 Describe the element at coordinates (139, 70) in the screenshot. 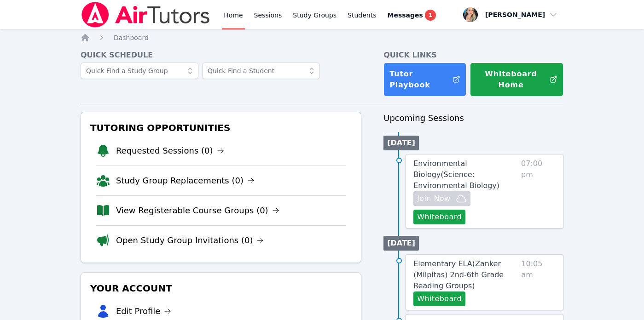

I see `input: Quick Find a Study Group` at that location.